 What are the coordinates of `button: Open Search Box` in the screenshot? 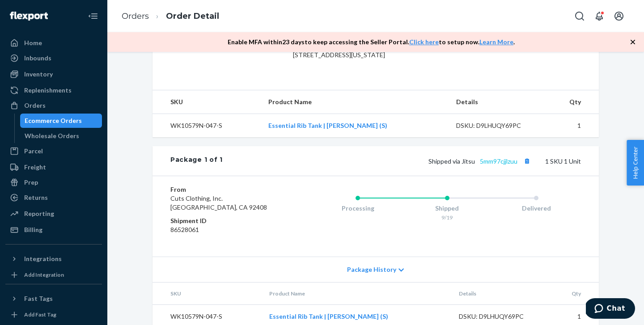 It's located at (580, 16).